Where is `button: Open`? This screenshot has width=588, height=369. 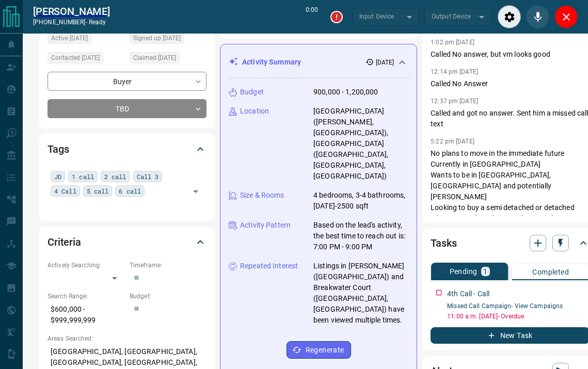
button: Open is located at coordinates (195, 192).